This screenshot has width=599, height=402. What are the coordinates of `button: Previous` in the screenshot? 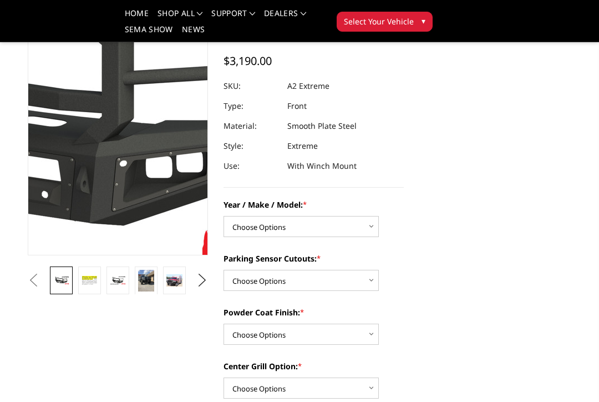 It's located at (33, 280).